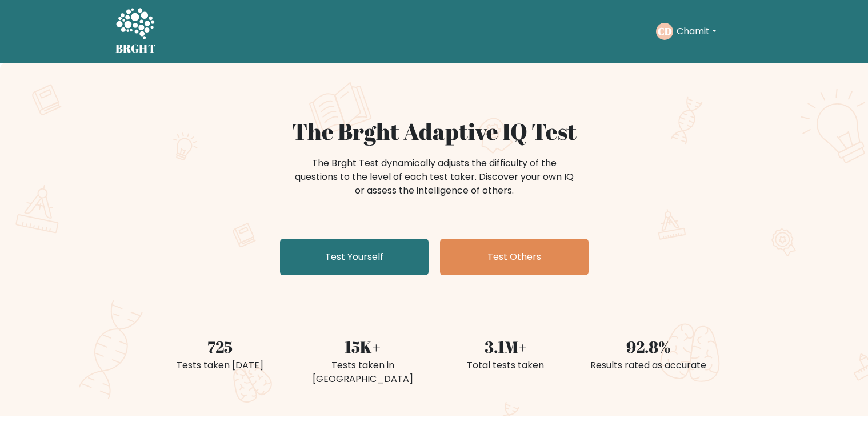 The height and width of the screenshot is (422, 868). What do you see at coordinates (514, 257) in the screenshot?
I see `a: Test Others` at bounding box center [514, 257].